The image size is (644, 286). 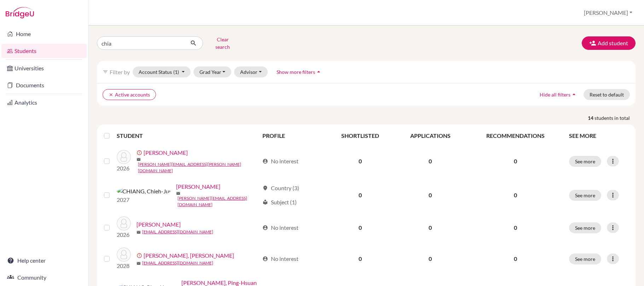 I want to click on img: CHIANG, Chieh-Jui, so click(x=144, y=191).